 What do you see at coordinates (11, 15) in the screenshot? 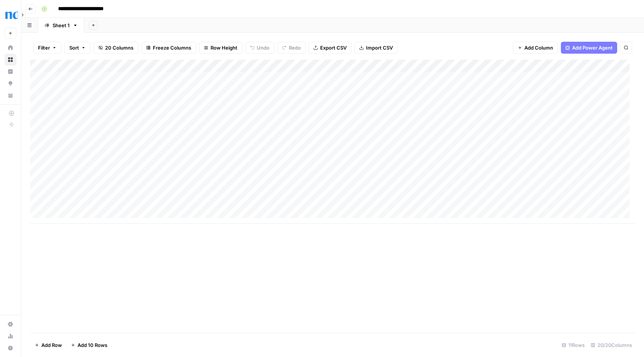
I see `img: Opendoor Logo` at bounding box center [11, 15].